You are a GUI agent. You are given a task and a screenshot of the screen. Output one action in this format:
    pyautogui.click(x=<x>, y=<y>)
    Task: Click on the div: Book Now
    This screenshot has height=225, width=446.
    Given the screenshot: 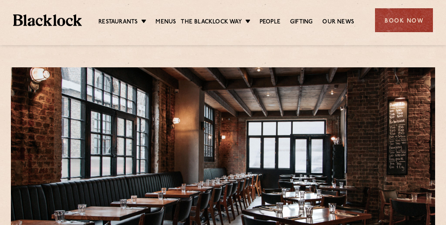 What is the action you would take?
    pyautogui.click(x=403, y=20)
    